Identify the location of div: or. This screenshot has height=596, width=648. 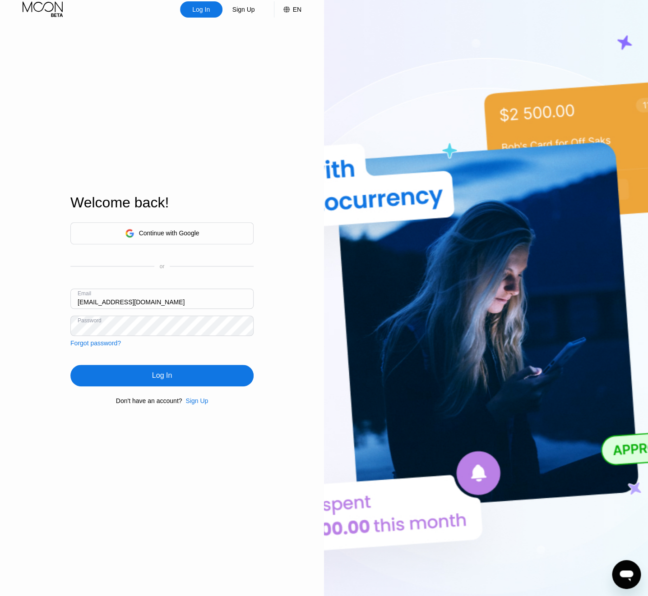
(162, 267).